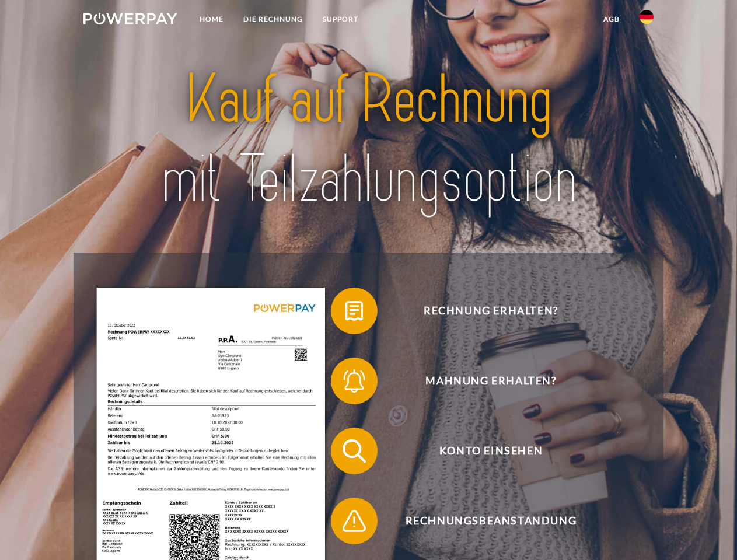  What do you see at coordinates (211, 19) in the screenshot?
I see `a: Home` at bounding box center [211, 19].